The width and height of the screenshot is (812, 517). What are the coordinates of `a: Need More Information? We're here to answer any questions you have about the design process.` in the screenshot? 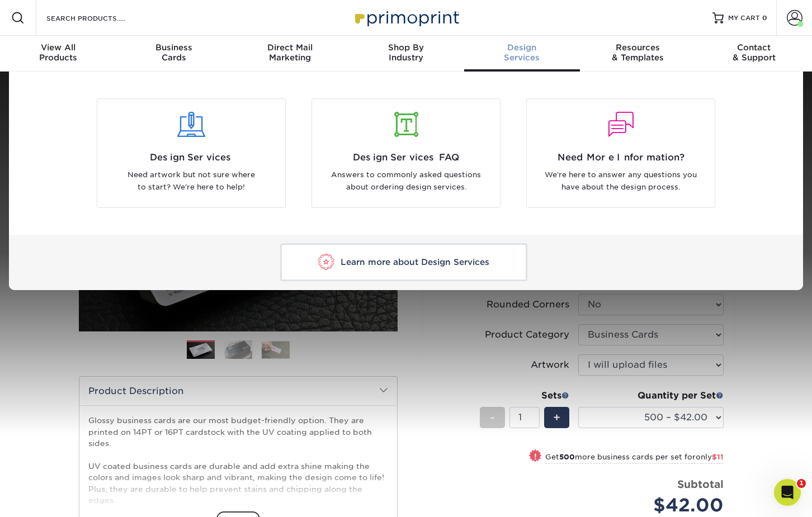 It's located at (621, 153).